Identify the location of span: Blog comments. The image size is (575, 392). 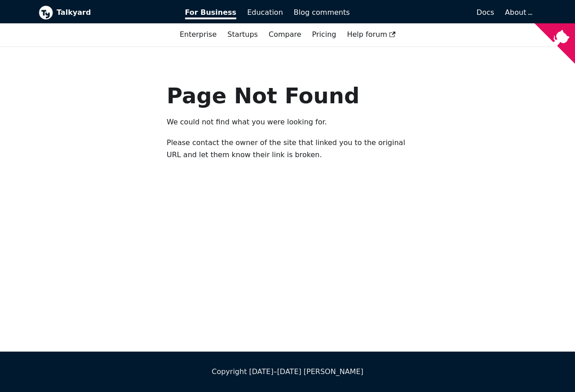
(322, 12).